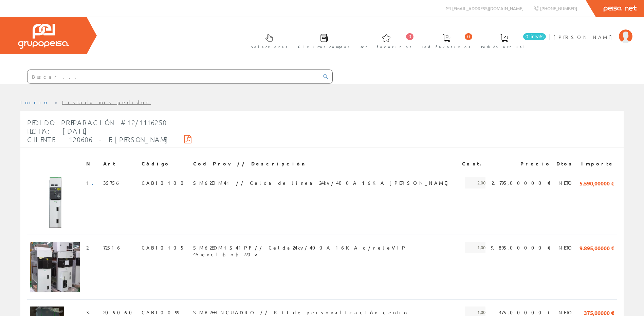  I want to click on span: 2, so click(90, 248).